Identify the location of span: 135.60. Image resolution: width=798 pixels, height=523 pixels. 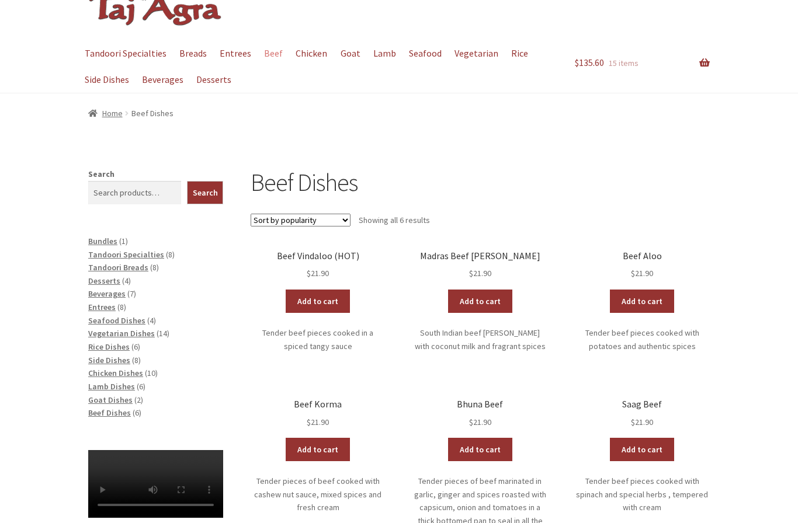
(589, 63).